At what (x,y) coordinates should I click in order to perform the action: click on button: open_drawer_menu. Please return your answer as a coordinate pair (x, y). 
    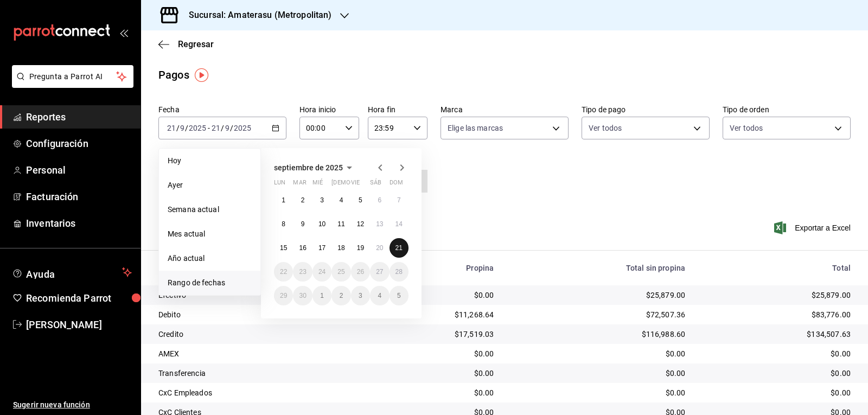
    Looking at the image, I should click on (123, 32).